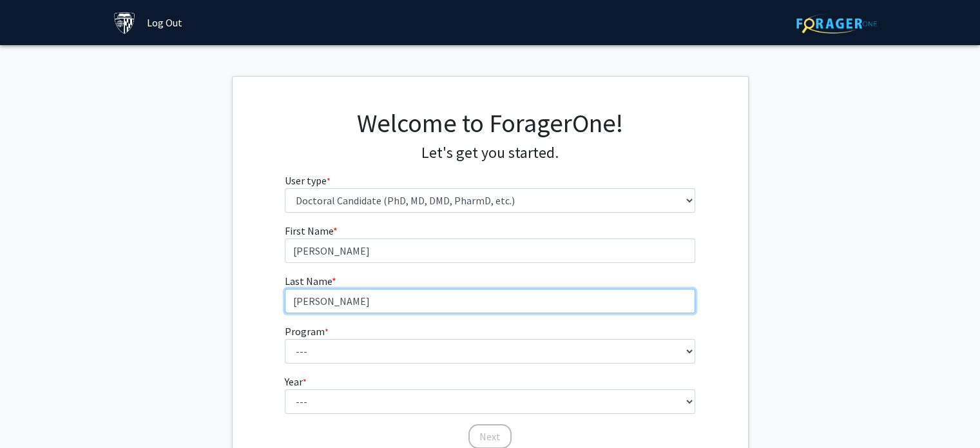 This screenshot has height=448, width=980. Describe the element at coordinates (295, 381) in the screenshot. I see `label: Year` at that location.